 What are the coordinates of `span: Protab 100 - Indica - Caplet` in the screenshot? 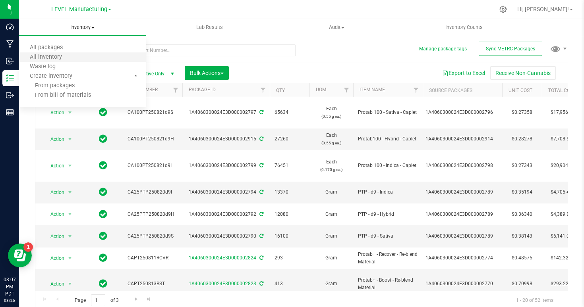 It's located at (388, 166).